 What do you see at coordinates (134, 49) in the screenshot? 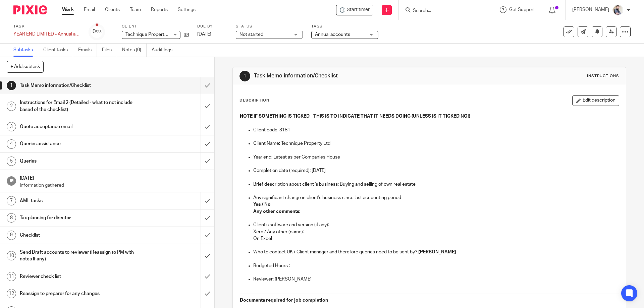
I see `a: Notes (0)` at bounding box center [134, 49].